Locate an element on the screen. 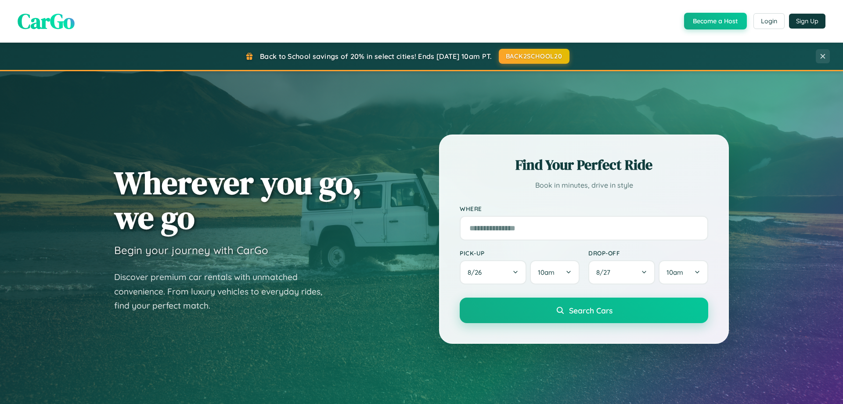 This screenshot has height=404, width=843. p: Discover premium car rentals with unmatched convenience. From luxury vehicles to everyday rides, ... is located at coordinates (224, 291).